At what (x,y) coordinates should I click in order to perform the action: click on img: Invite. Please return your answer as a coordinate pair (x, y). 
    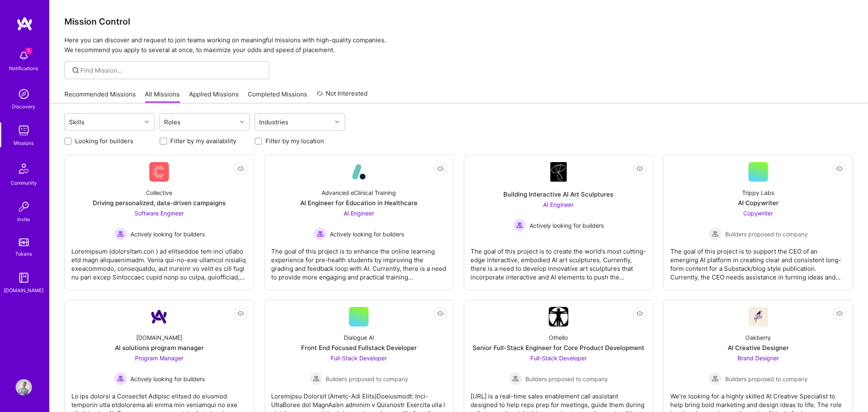
    Looking at the image, I should click on (24, 207).